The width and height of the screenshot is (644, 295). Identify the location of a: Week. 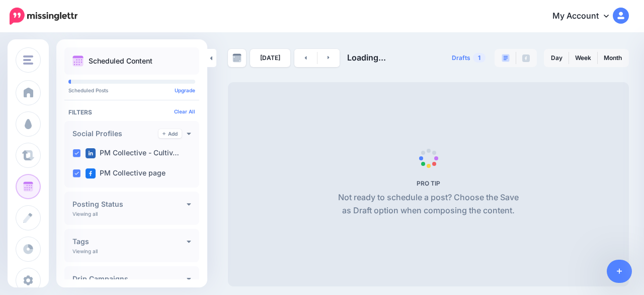
(584, 58).